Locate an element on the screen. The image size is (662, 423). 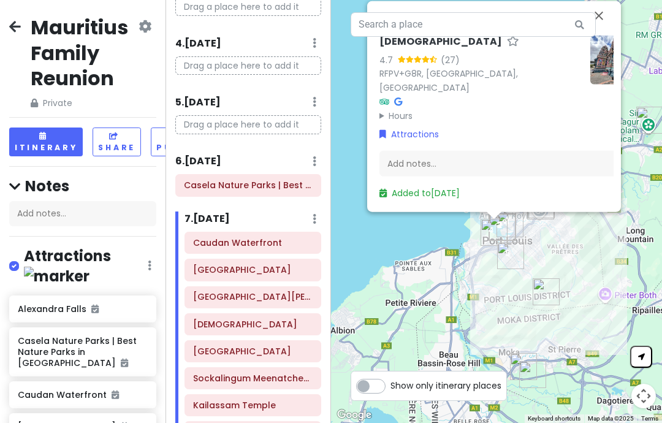
button: Publish is located at coordinates (181, 142).